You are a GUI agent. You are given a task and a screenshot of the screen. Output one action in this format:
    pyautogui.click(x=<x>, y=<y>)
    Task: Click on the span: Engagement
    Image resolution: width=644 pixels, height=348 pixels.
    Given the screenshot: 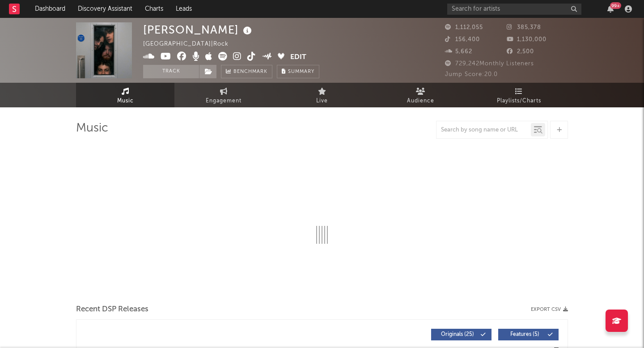 What is the action you would take?
    pyautogui.click(x=224, y=101)
    